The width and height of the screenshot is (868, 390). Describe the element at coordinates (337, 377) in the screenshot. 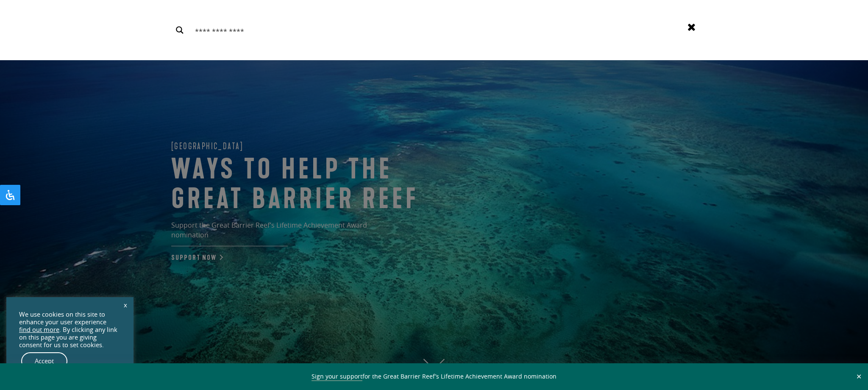

I see `a: Sign your support` at that location.